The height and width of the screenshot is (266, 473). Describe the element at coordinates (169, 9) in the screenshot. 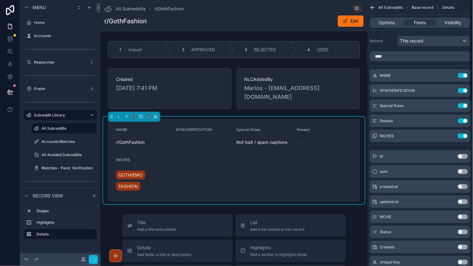

I see `a: r/GothFashion` at that location.